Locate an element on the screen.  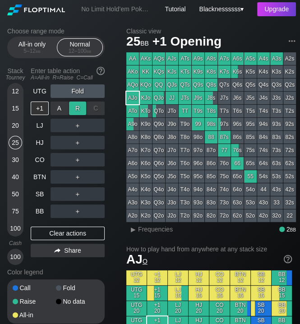
div: K8o is located at coordinates (146, 137).